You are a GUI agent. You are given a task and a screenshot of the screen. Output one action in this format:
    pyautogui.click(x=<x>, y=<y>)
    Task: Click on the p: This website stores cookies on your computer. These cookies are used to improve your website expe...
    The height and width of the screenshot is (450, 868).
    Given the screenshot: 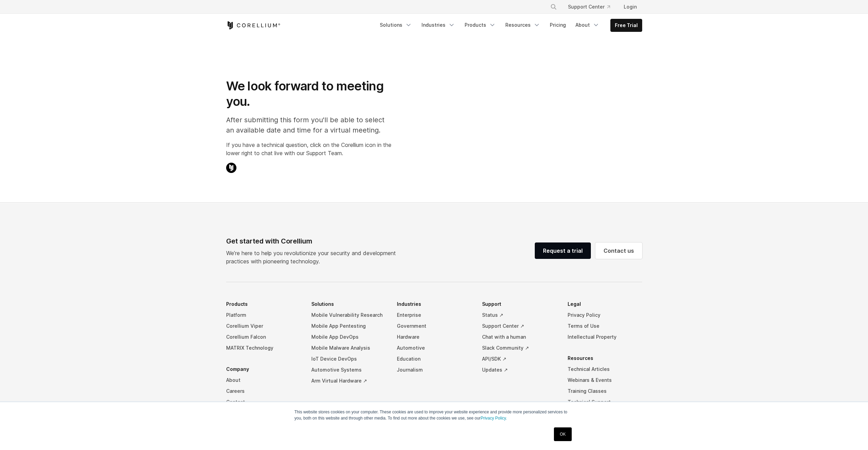 What is the action you would take?
    pyautogui.click(x=434, y=415)
    